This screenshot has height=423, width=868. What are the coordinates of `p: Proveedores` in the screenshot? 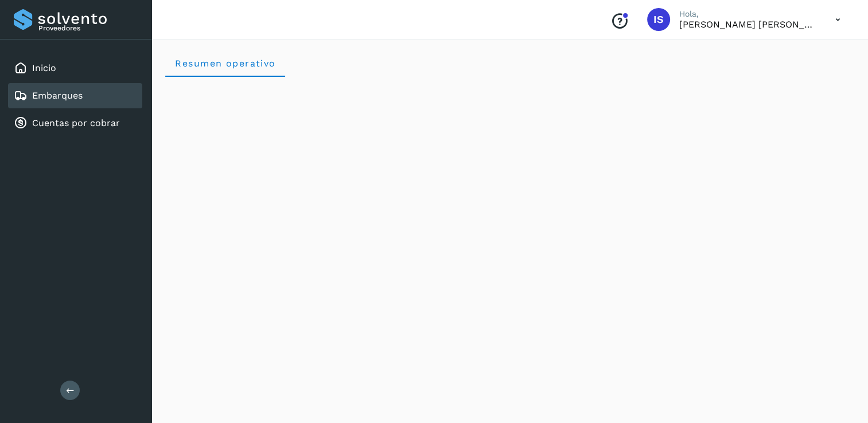 It's located at (88, 28).